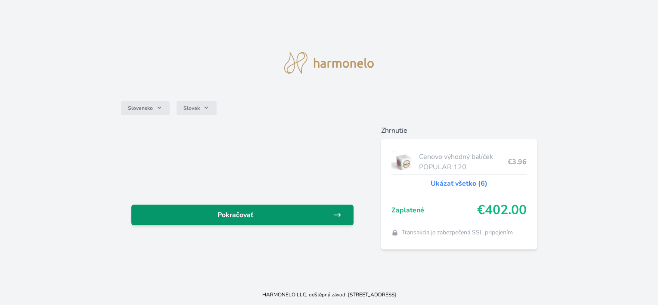  What do you see at coordinates (242, 215) in the screenshot?
I see `a: Pokračovať` at bounding box center [242, 215].